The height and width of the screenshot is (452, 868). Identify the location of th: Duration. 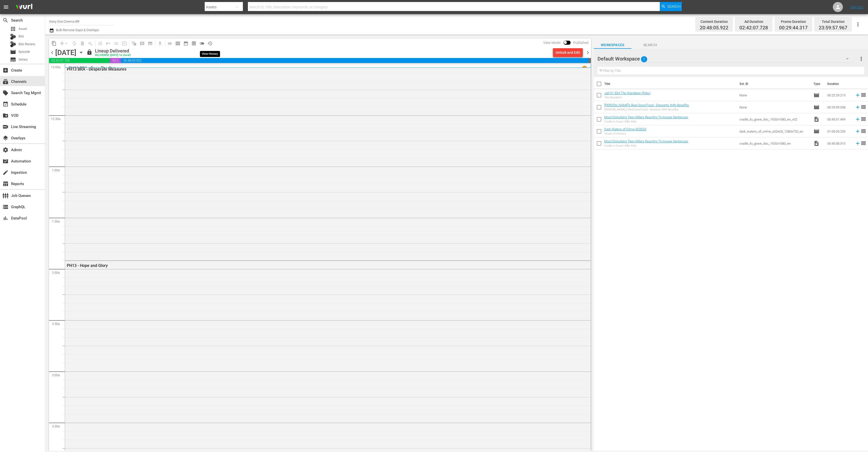
(839, 84).